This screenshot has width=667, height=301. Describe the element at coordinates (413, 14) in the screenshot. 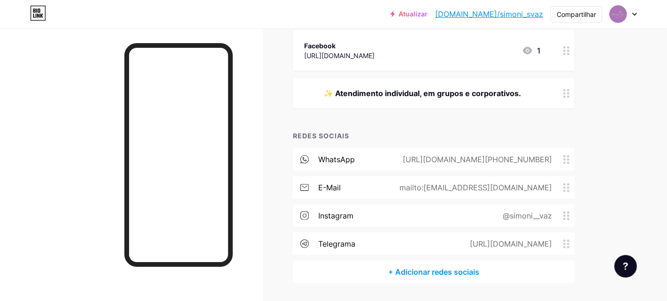

I see `font: Atualizar` at that location.